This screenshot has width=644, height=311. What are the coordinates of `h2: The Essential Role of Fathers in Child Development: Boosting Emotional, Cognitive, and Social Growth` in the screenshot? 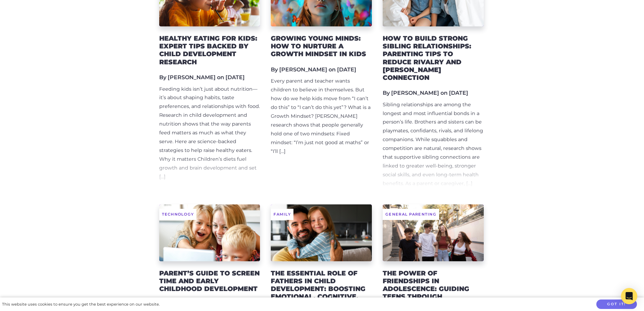 It's located at (321, 288).